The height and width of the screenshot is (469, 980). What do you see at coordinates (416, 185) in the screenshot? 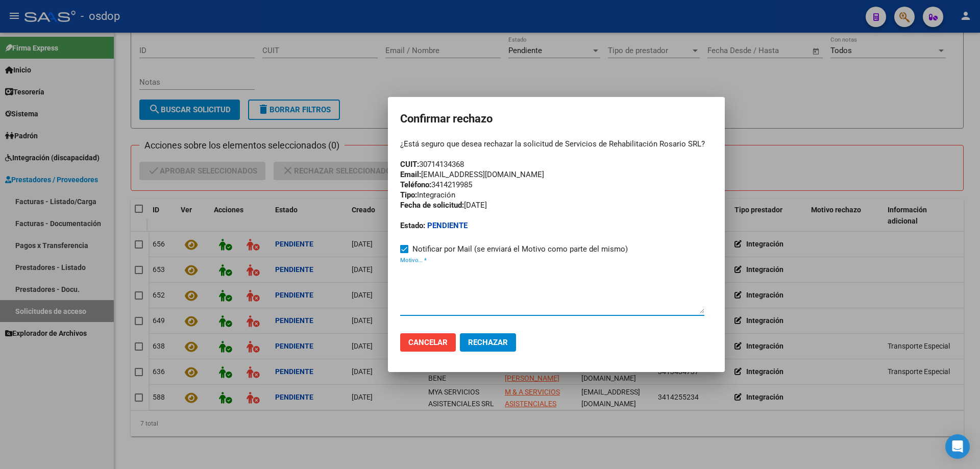
I see `strong: Teléfono:` at bounding box center [416, 185].